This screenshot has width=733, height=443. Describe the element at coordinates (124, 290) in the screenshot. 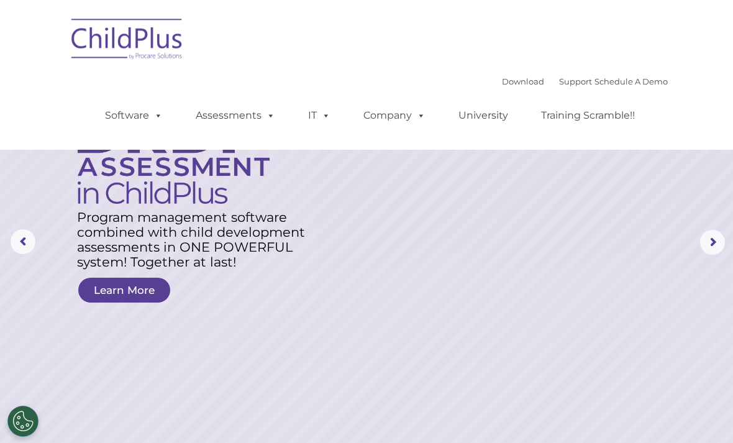

I see `a: Learn More` at that location.